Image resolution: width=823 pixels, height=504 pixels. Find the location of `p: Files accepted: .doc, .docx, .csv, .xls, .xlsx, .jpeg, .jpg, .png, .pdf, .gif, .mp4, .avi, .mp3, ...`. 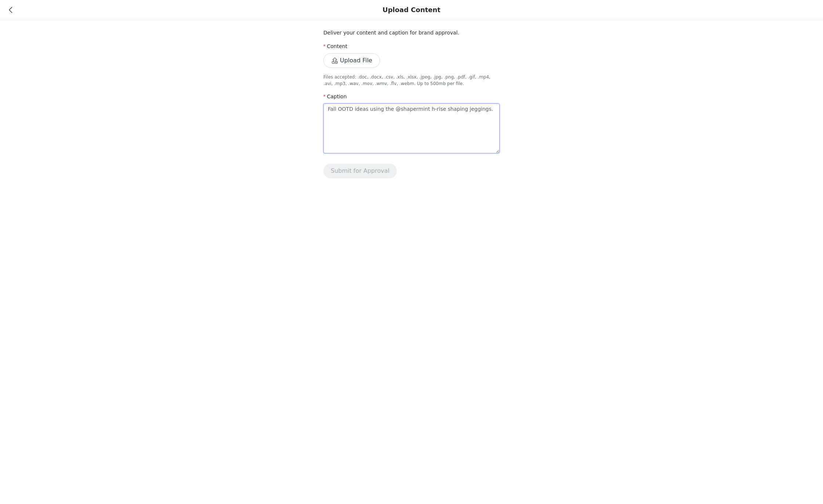

p: Files accepted: .doc, .docx, .csv, .xls, .xlsx, .jpeg, .jpg, .png, .pdf, .gif, .mp4, .avi, .mp3, ... is located at coordinates (412, 80).